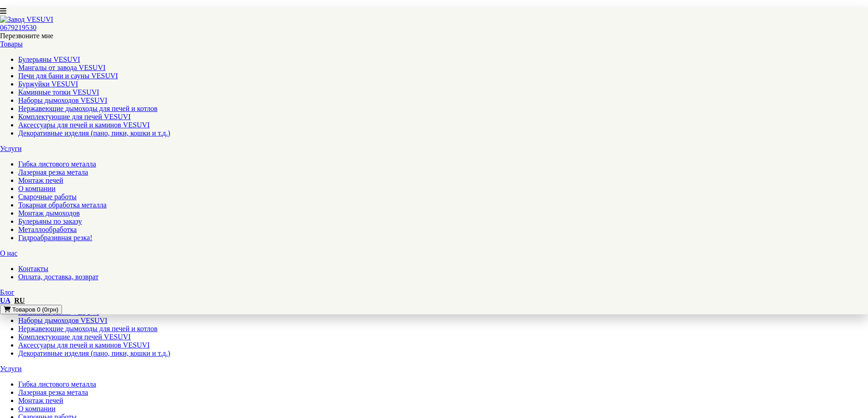  Describe the element at coordinates (47, 84) in the screenshot. I see `a: Буржуйки VESUVI` at that location.